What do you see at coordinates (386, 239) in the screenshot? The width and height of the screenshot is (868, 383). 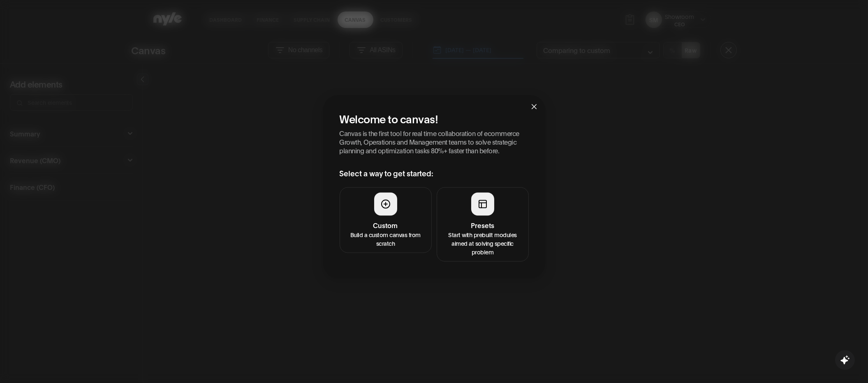 I see `p: Build a custom canvas from scratch` at bounding box center [386, 239].